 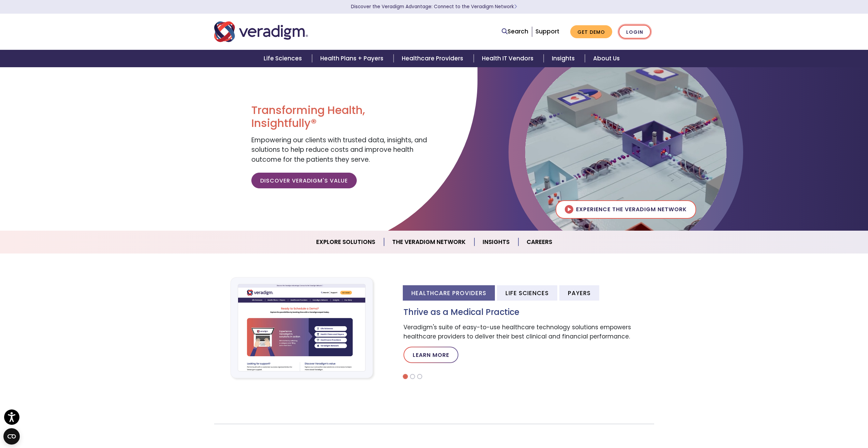 What do you see at coordinates (434, 6) in the screenshot?
I see `a: Discover the Veradigm Advantage: Connect to the Veradigm NetworkLearn More` at bounding box center [434, 6].